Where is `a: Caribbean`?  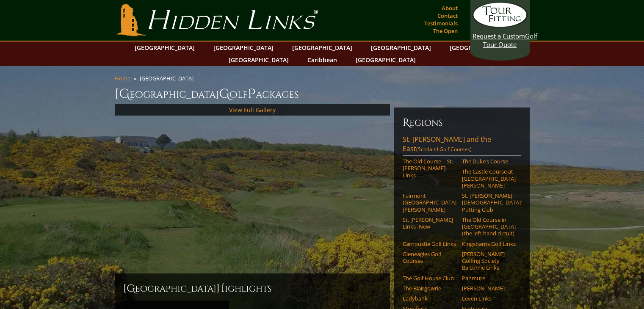
a: Caribbean is located at coordinates (322, 59).